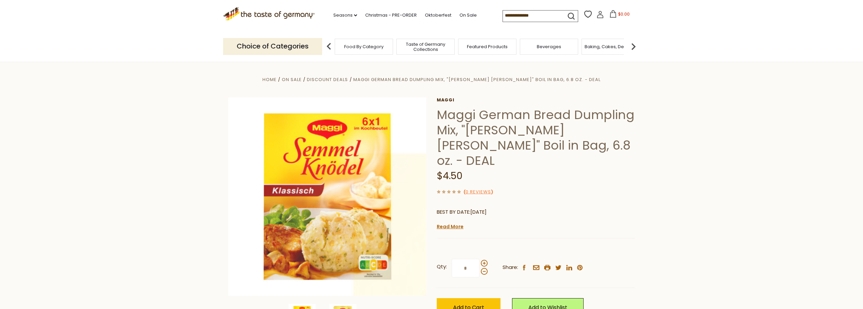 The width and height of the screenshot is (863, 309). I want to click on span: Home, so click(270, 79).